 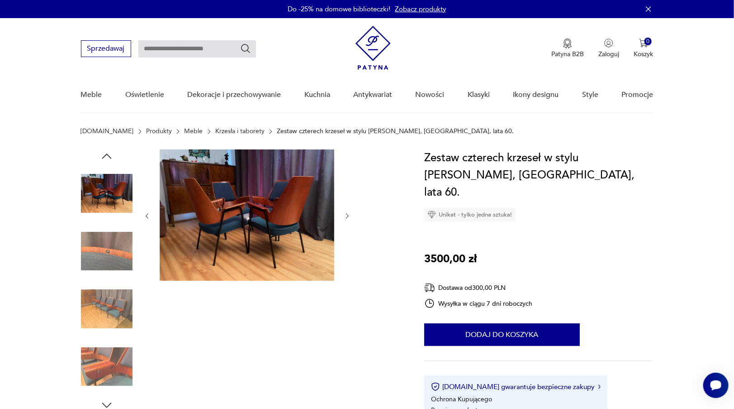 What do you see at coordinates (609, 48) in the screenshot?
I see `button: Zaloguj` at bounding box center [609, 48].